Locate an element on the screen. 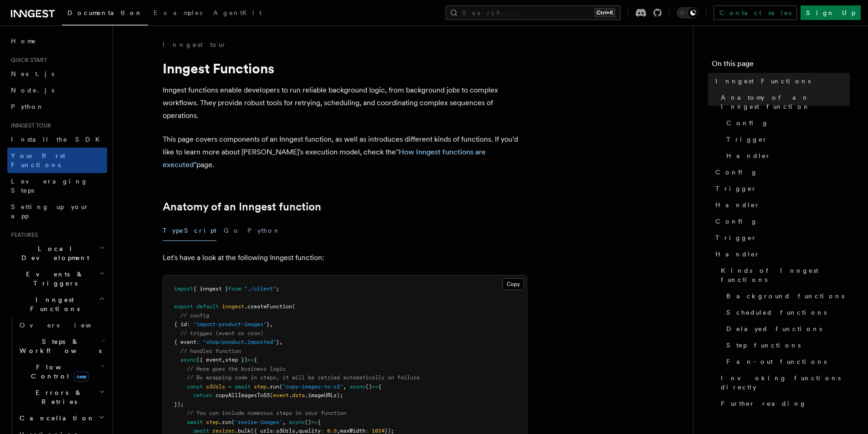 This screenshot has width=868, height=434. span: Invoking functions directly is located at coordinates (785, 382).